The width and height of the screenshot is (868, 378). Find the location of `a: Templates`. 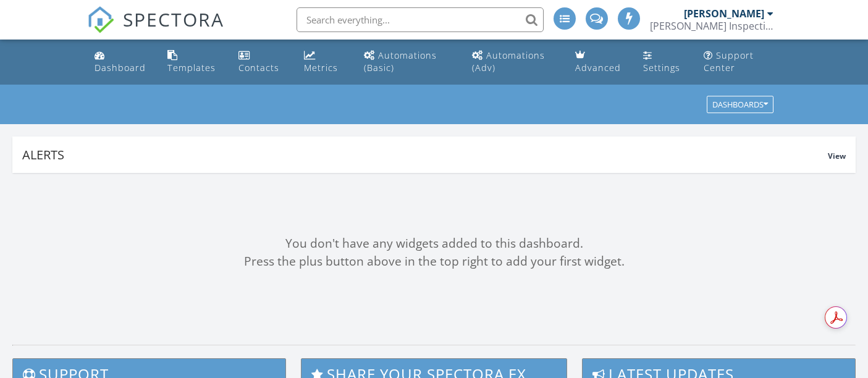

a: Templates is located at coordinates (193, 61).